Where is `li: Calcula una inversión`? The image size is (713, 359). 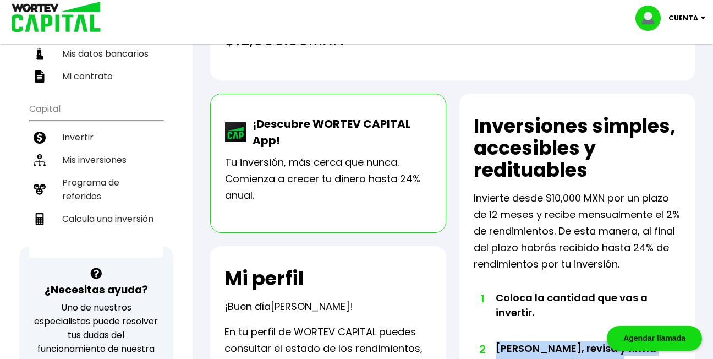
li: Calcula una inversión is located at coordinates (96, 218).